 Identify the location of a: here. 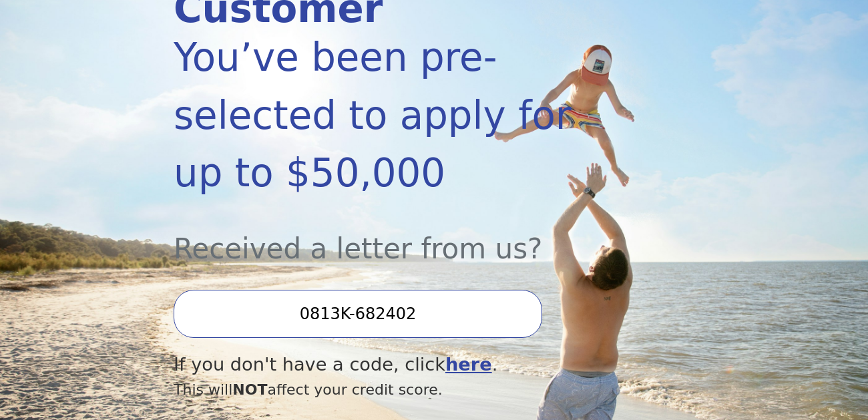
(469, 364).